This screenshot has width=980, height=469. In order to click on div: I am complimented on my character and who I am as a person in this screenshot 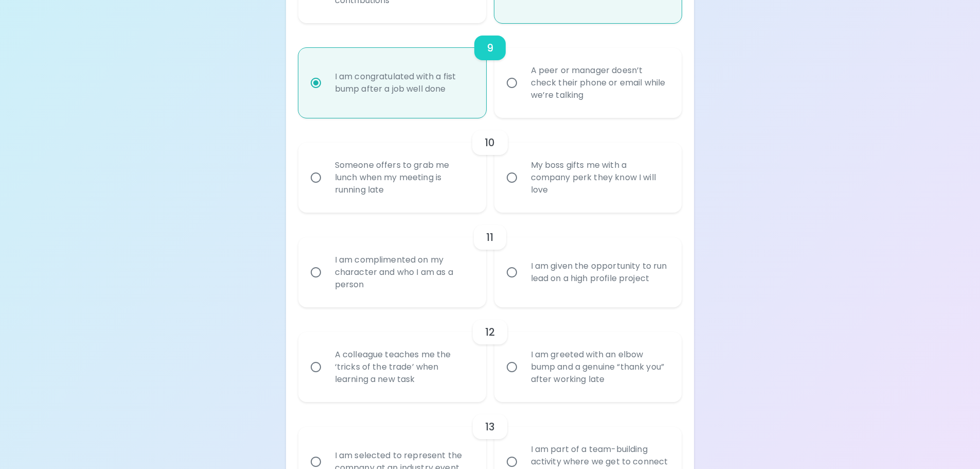, I will do `click(403, 272)`.